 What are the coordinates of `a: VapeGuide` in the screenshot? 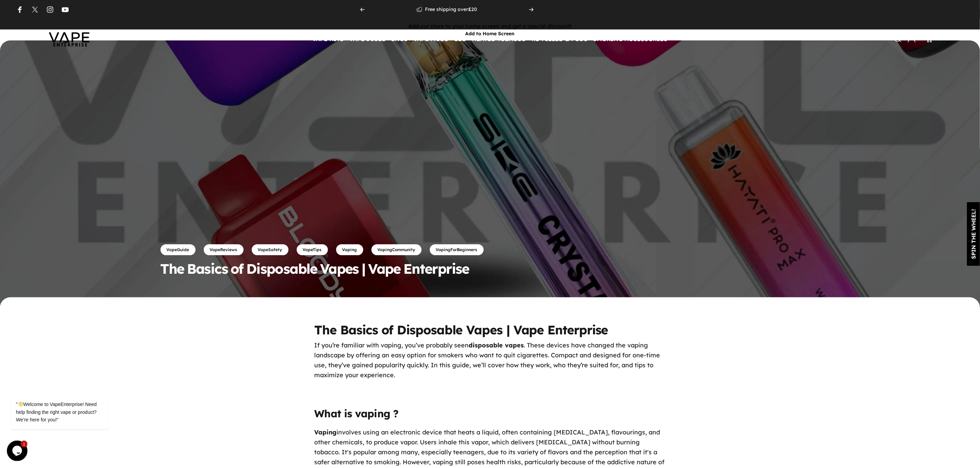 It's located at (178, 250).